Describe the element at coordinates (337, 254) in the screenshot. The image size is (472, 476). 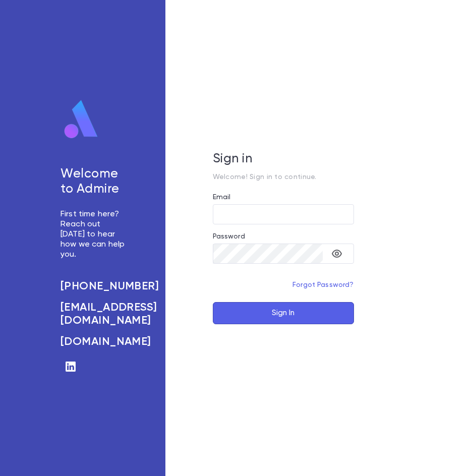
I see `button: toggle password visibility` at that location.